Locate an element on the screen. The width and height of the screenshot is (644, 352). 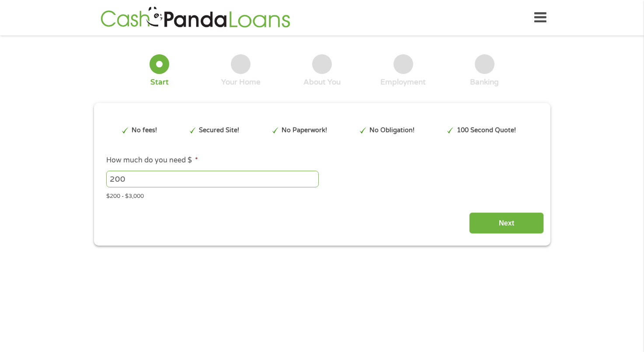
label: How much do you need $ is located at coordinates (152, 160).